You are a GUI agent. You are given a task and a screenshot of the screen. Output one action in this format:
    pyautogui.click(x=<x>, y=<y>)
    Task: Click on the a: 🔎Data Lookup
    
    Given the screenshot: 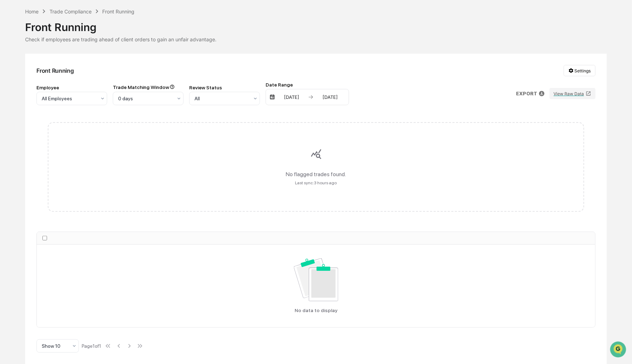 What is the action you would take?
    pyautogui.click(x=26, y=106)
    